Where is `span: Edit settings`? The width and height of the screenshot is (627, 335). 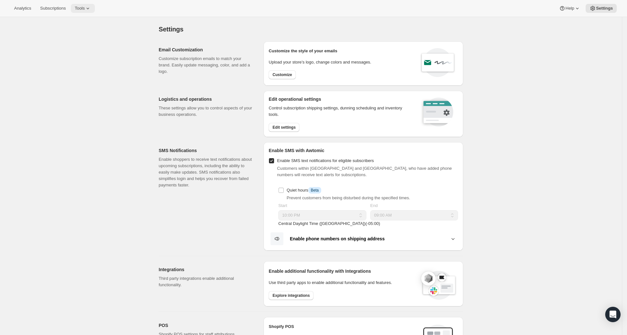
span: Edit settings is located at coordinates (284, 127).